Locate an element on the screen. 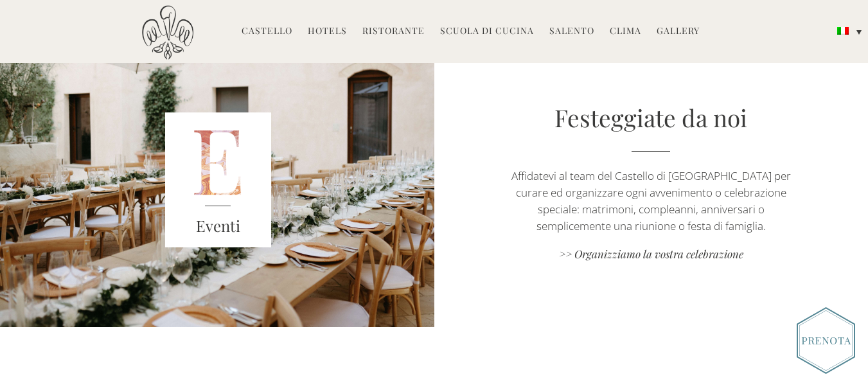 The image size is (868, 390). img: E_red.png is located at coordinates (219, 180).